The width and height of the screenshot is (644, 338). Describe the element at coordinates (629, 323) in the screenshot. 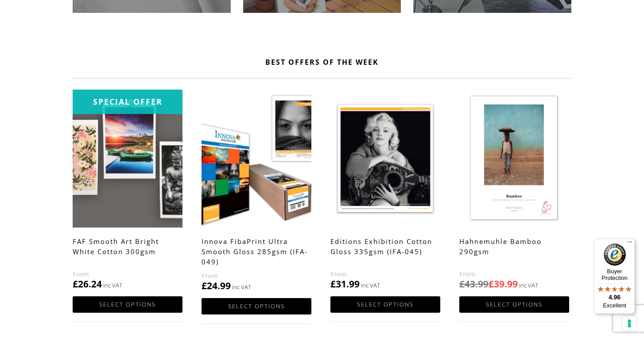

I see `button: Your consent preferences for tracking technologies` at that location.